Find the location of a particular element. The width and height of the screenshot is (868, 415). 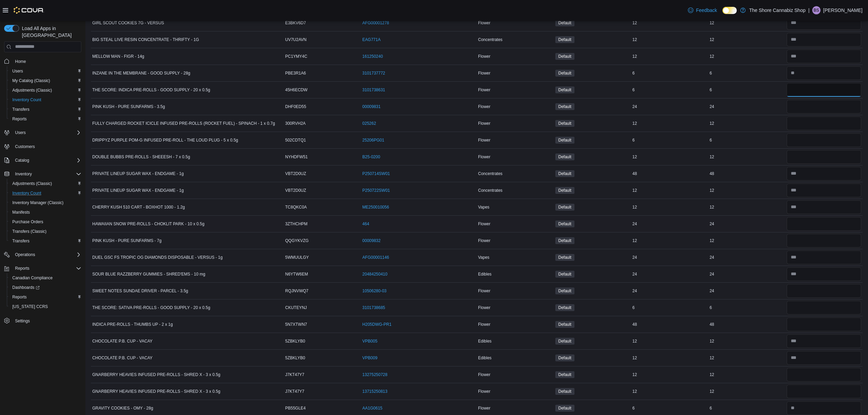

span: HAWAIIAN SNOW PRE-ROLLS - CHOKLIT PARK - 10 x 0.5g is located at coordinates (148, 224).